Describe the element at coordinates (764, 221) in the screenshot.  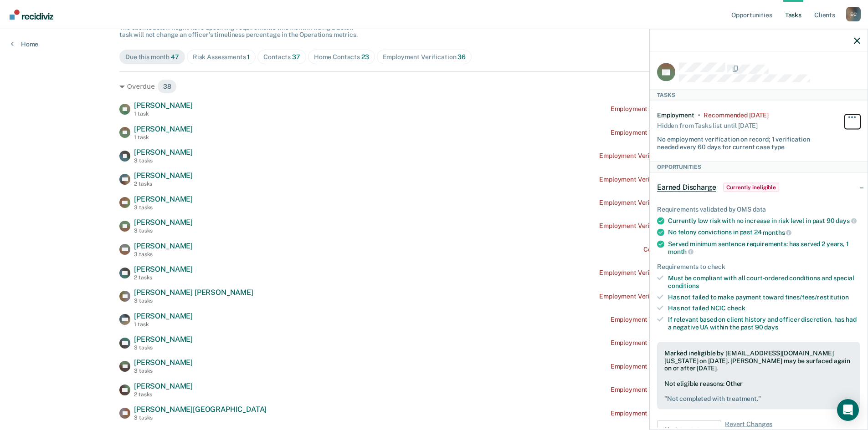
I see `div: Currently low risk with no increase in risk level in past 90` at that location.